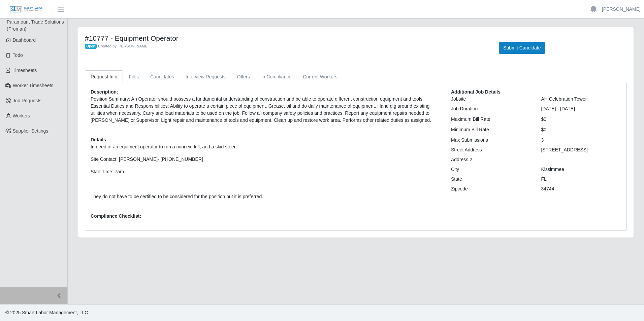 Image resolution: width=644 pixels, height=321 pixels. What do you see at coordinates (286, 38) in the screenshot?
I see `h4: #10777 - Equipment Operator` at bounding box center [286, 38].